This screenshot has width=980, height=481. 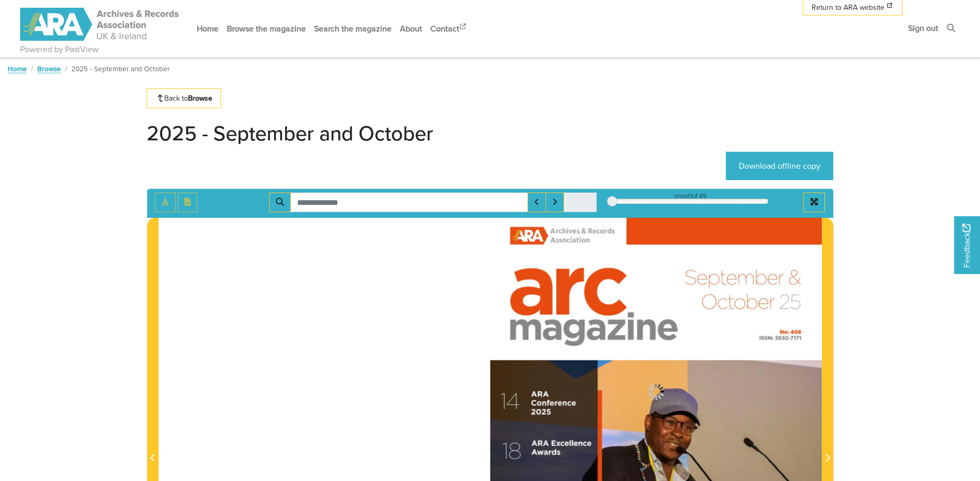 What do you see at coordinates (966, 246) in the screenshot?
I see `span: Feedback` at bounding box center [966, 246].